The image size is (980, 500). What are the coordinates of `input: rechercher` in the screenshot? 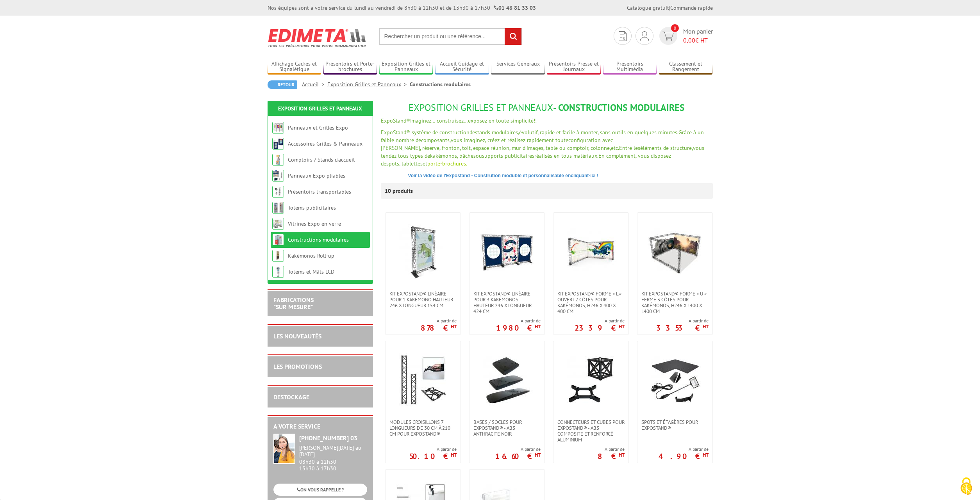 It's located at (513, 36).